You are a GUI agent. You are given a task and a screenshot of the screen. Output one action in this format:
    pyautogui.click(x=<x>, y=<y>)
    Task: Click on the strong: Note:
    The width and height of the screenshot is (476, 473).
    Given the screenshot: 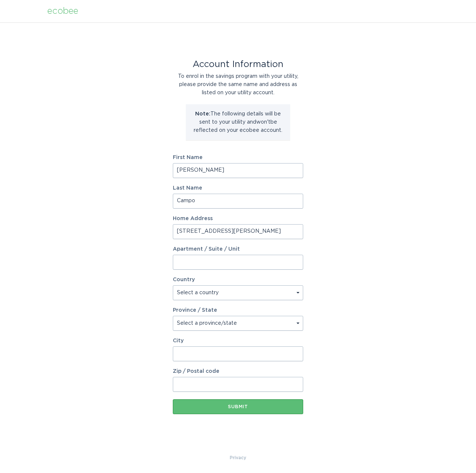 What is the action you would take?
    pyautogui.click(x=202, y=114)
    